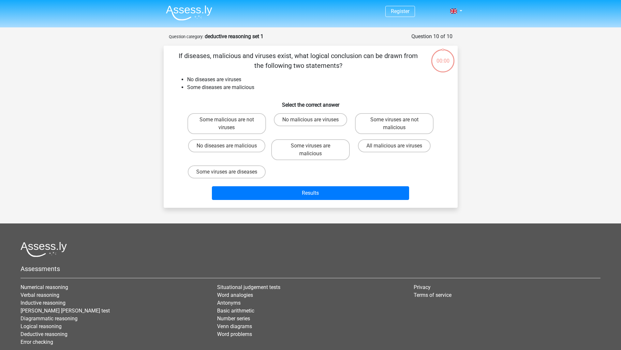 The height and width of the screenshot is (350, 621). What do you see at coordinates (400, 11) in the screenshot?
I see `a: Register` at bounding box center [400, 11].